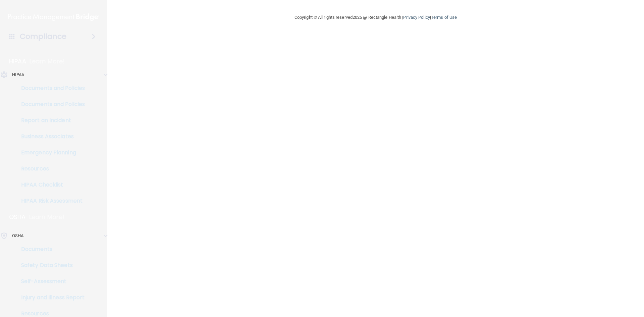  Describe the element at coordinates (50, 266) in the screenshot. I see `p: Safety Data Sheets` at that location.